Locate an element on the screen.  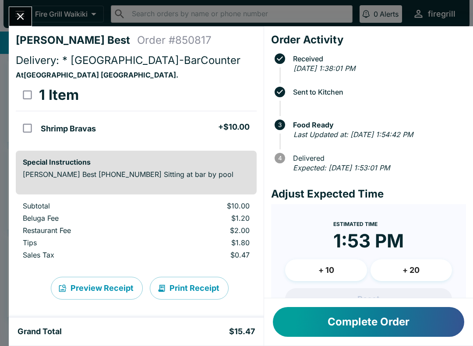
span: Sent to Kitchen is located at coordinates (377, 92).